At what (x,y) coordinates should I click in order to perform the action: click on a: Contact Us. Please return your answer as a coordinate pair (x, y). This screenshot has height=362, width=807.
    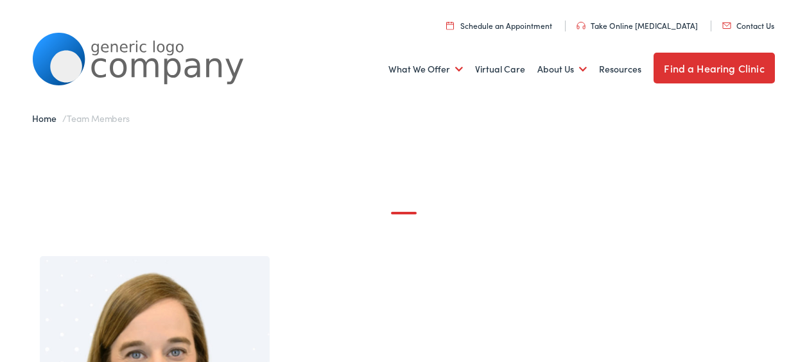
    Looking at the image, I should click on (748, 25).